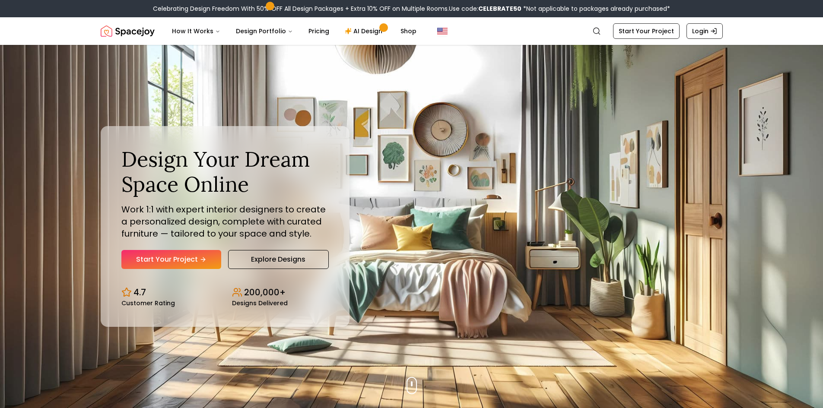 The width and height of the screenshot is (823, 408). I want to click on a: Shop, so click(408, 31).